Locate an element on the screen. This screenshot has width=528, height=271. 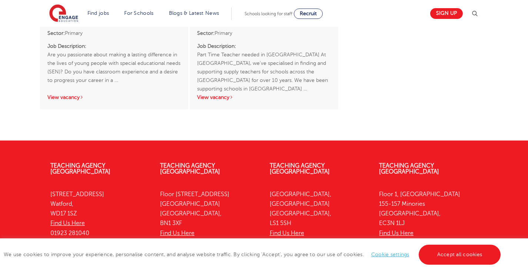
a: Accept all cookies is located at coordinates (460, 254).